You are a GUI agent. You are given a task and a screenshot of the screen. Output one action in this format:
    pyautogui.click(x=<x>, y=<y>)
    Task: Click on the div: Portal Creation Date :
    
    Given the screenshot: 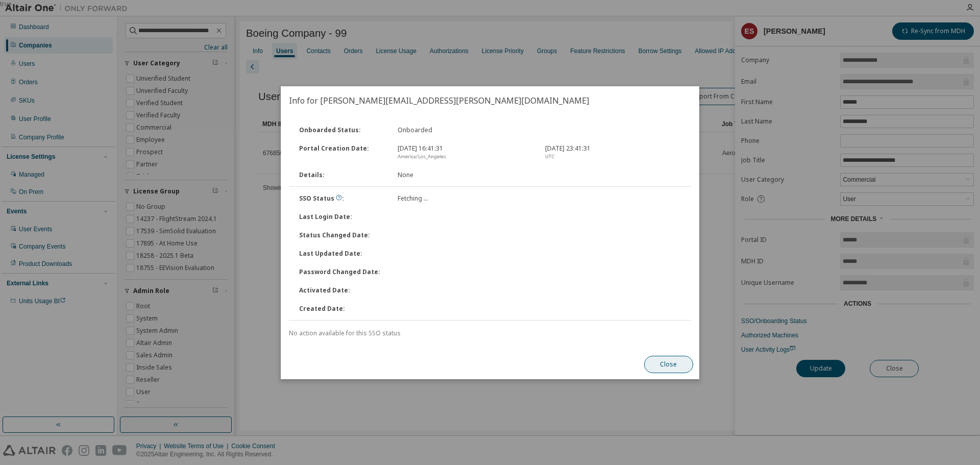 What is the action you would take?
    pyautogui.click(x=342, y=153)
    